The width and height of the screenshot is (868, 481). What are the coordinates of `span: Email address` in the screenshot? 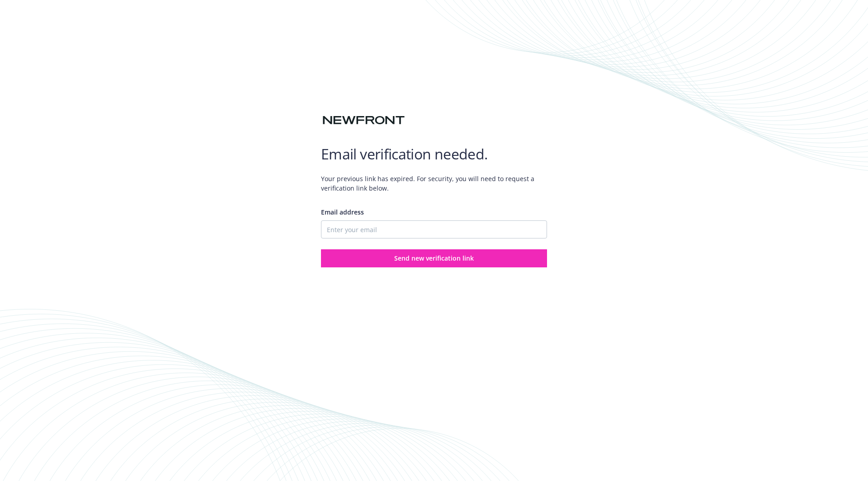 It's located at (342, 212).